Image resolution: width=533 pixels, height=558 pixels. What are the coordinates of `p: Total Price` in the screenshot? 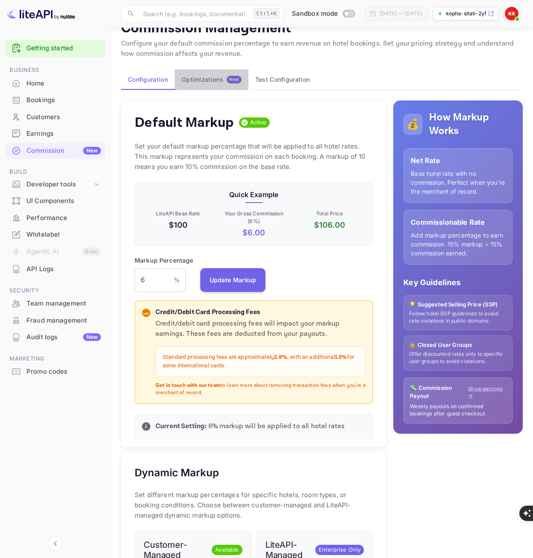 It's located at (330, 214).